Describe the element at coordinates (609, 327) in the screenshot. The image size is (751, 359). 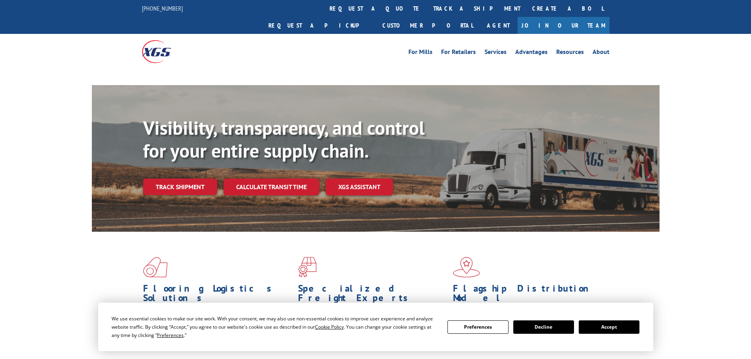
I see `button: Accept` at that location.